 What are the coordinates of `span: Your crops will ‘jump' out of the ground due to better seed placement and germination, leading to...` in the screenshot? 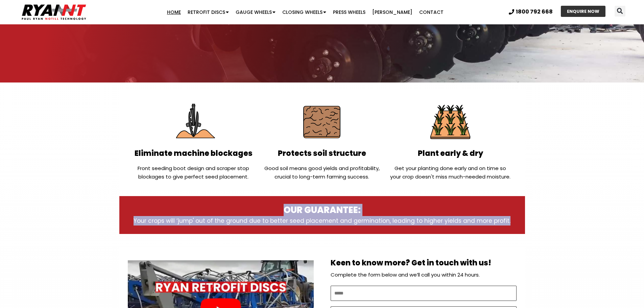 It's located at (322, 221).